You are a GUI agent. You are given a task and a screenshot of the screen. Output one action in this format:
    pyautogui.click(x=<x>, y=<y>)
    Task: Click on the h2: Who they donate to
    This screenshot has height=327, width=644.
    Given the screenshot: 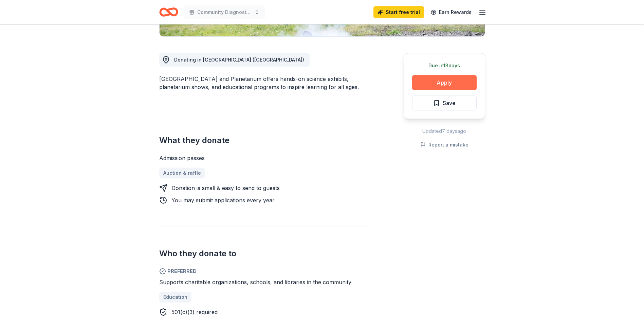 What is the action you would take?
    pyautogui.click(x=266, y=254)
    